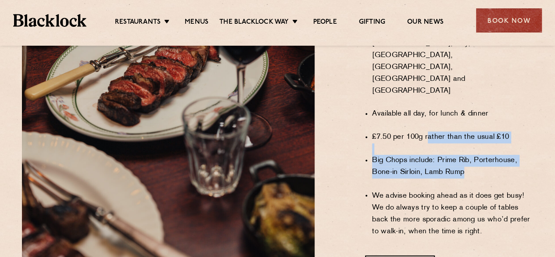 The image size is (555, 257). Describe the element at coordinates (254, 23) in the screenshot. I see `a: The Blacklock Way` at that location.